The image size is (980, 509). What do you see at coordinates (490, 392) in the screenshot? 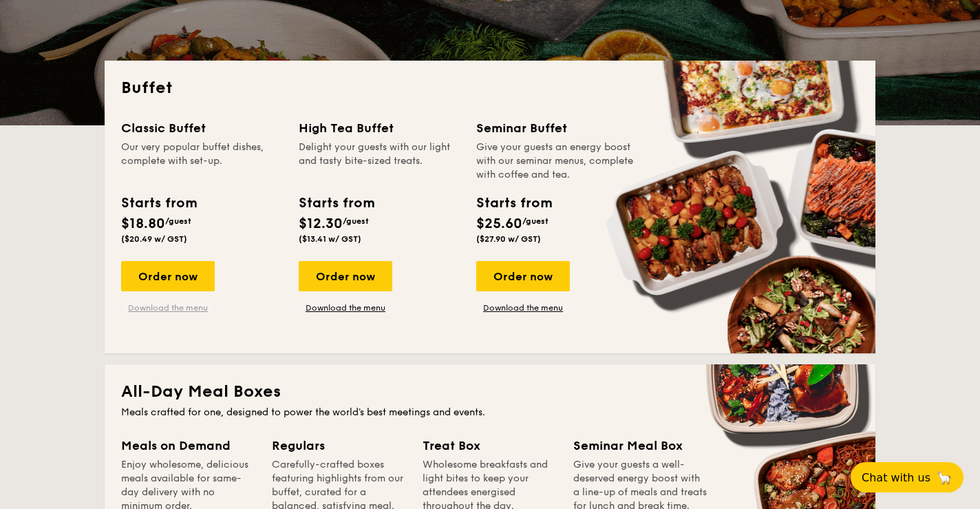
I see `h2: All-Day Meal Boxes` at bounding box center [490, 392].